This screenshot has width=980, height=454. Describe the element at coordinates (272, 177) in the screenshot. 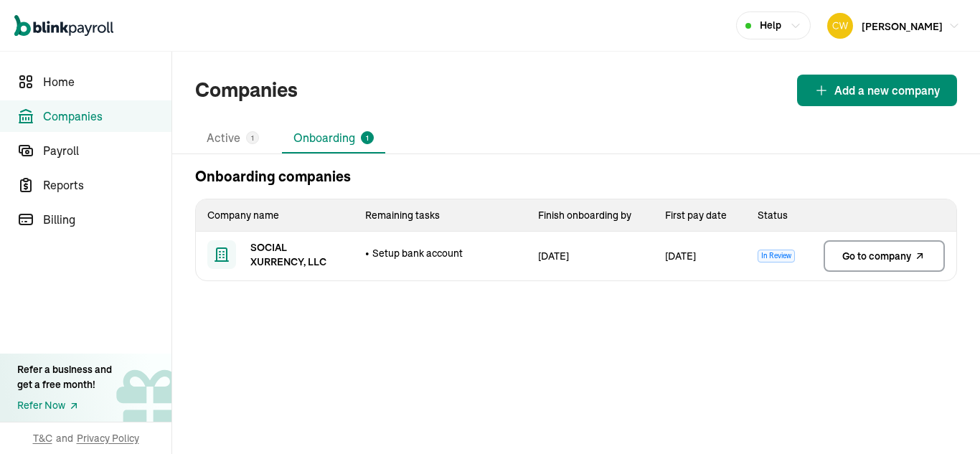

I see `h2: Onboarding companies` at that location.